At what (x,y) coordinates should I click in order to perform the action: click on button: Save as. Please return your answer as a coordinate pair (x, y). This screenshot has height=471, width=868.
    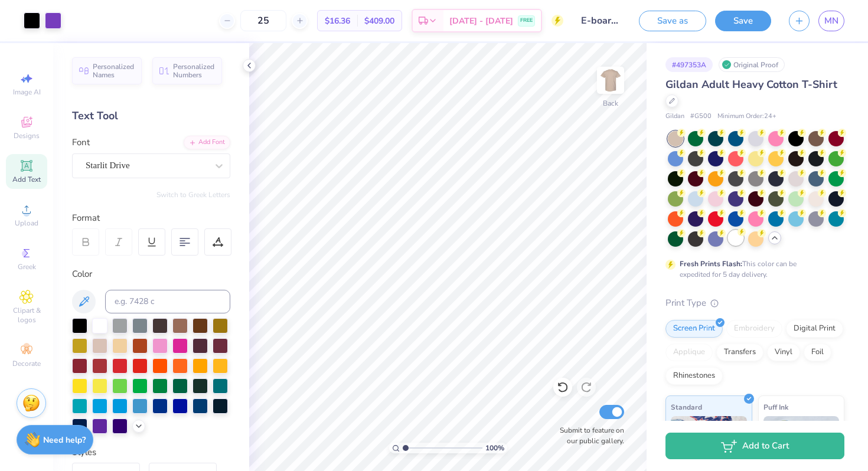
    Looking at the image, I should click on (673, 21).